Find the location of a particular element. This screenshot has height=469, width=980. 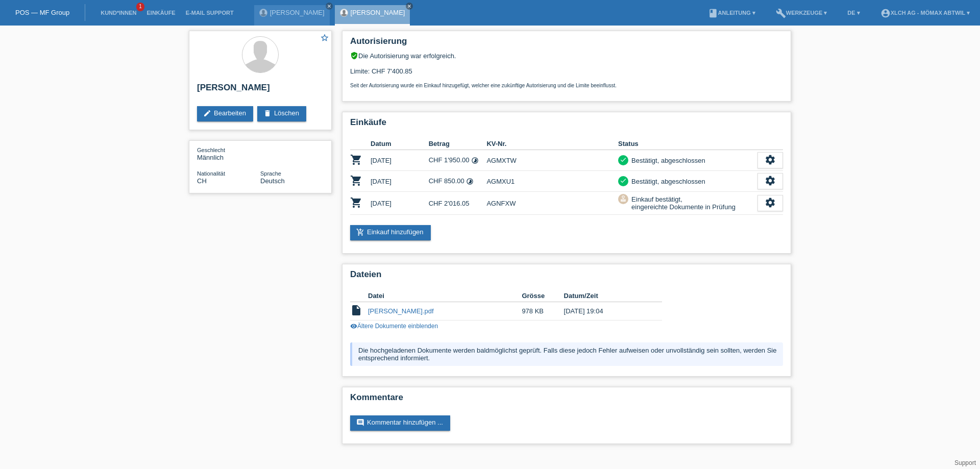

span: 1 is located at coordinates (141, 6).